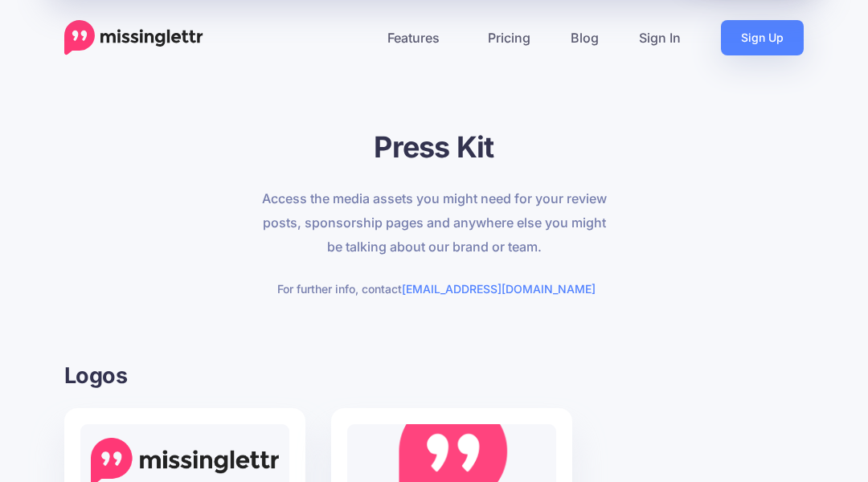 Image resolution: width=868 pixels, height=482 pixels. I want to click on a: Sign Up, so click(762, 38).